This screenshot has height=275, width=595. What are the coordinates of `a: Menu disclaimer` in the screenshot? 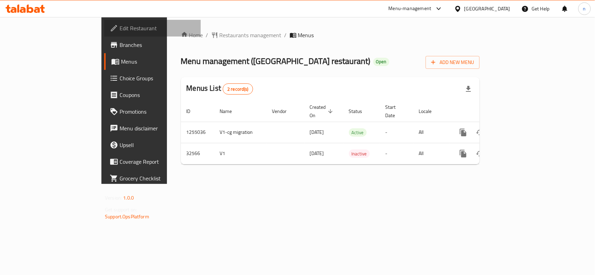 It's located at (152, 129).